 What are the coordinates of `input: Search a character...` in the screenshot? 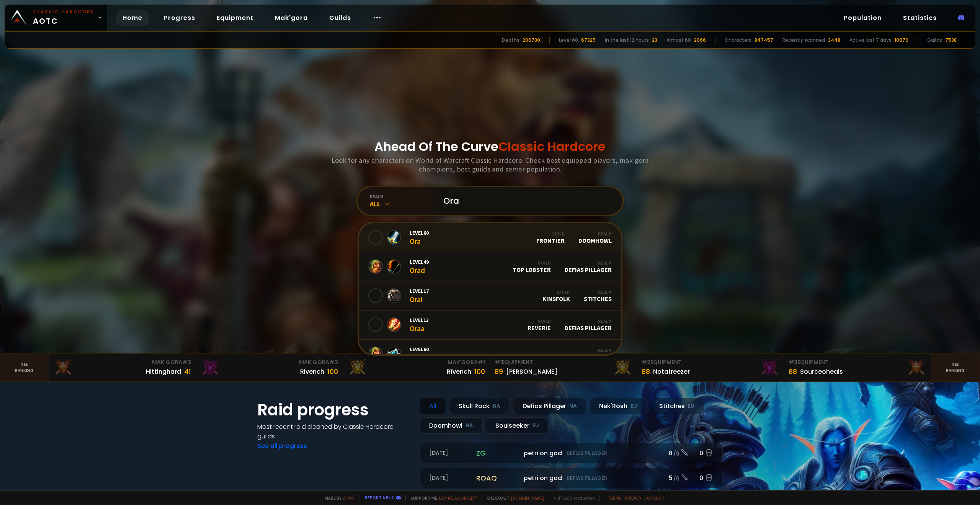 It's located at (525, 201).